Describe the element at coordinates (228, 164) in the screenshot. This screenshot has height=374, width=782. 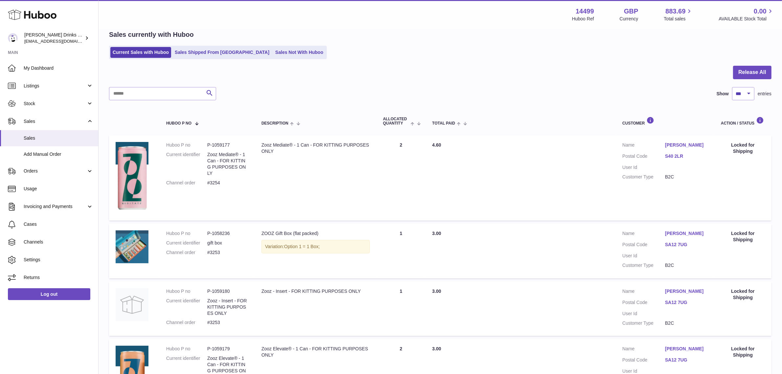
I see `dd: Zooz Mediate® - 1 Can - FOR KITTING PURPOSES ONLY` at that location.